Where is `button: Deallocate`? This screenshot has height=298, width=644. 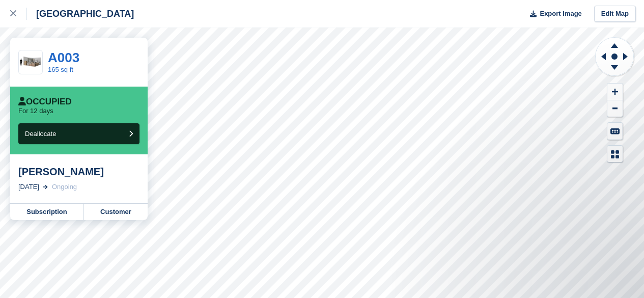 button: Deallocate is located at coordinates (79, 133).